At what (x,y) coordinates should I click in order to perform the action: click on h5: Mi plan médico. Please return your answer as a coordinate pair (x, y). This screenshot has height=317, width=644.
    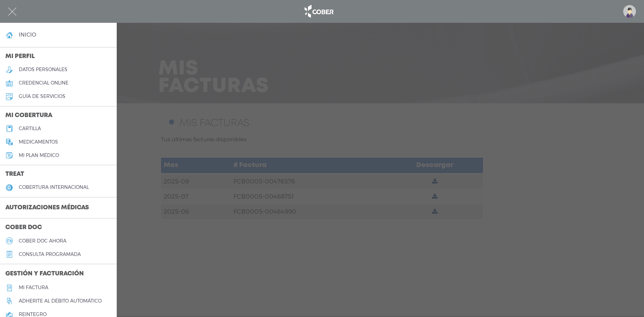
    Looking at the image, I should click on (39, 155).